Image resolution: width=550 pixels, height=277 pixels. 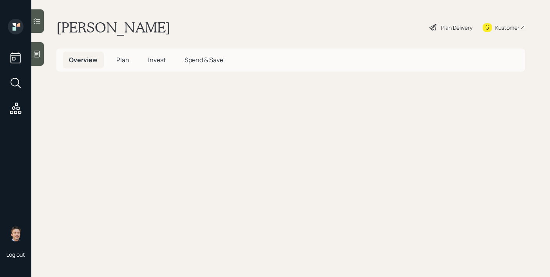 What do you see at coordinates (123, 60) in the screenshot?
I see `span: Plan` at bounding box center [123, 60].